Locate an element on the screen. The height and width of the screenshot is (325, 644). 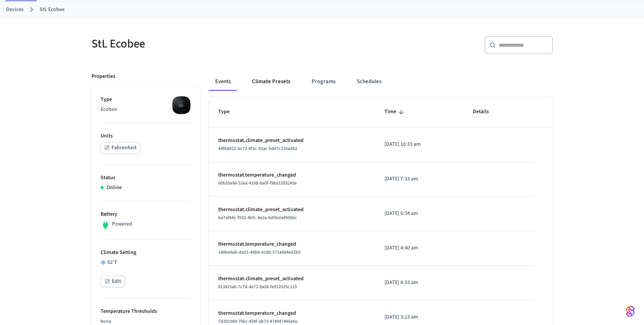
span: 7d20c969-7961-434f-ab73-474047445e4a is located at coordinates (258, 321).